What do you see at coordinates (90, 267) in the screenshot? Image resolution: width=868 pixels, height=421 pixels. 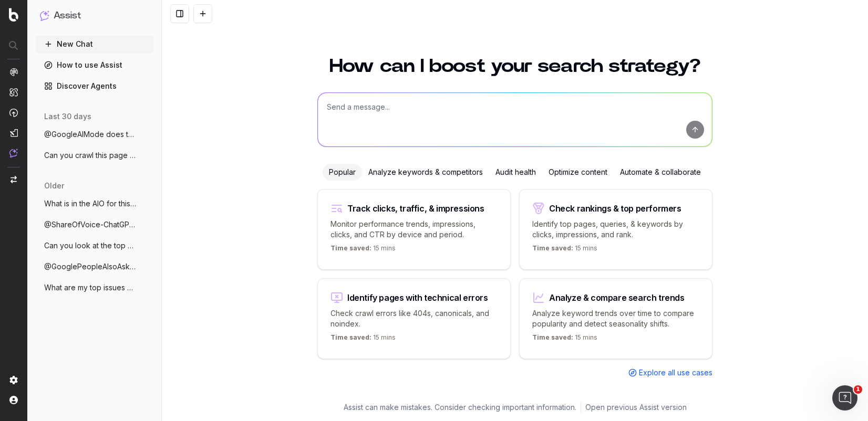 I see `span: @GooglePeopleAlsoAsk what are the curren` at bounding box center [90, 267].